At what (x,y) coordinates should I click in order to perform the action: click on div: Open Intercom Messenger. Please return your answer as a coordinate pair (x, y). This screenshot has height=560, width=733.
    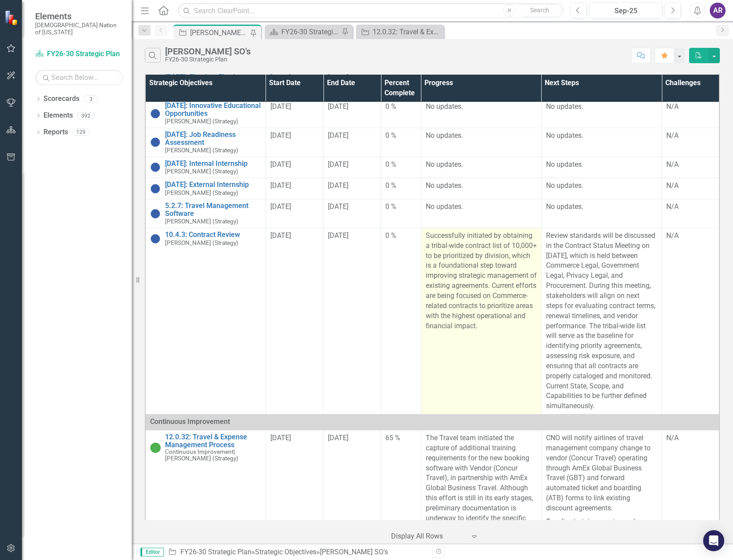
    Looking at the image, I should click on (714, 541).